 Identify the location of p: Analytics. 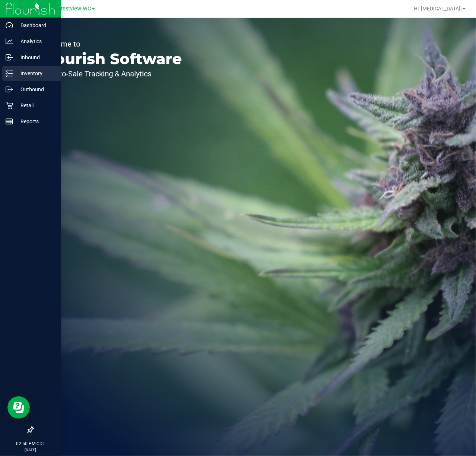
(35, 41).